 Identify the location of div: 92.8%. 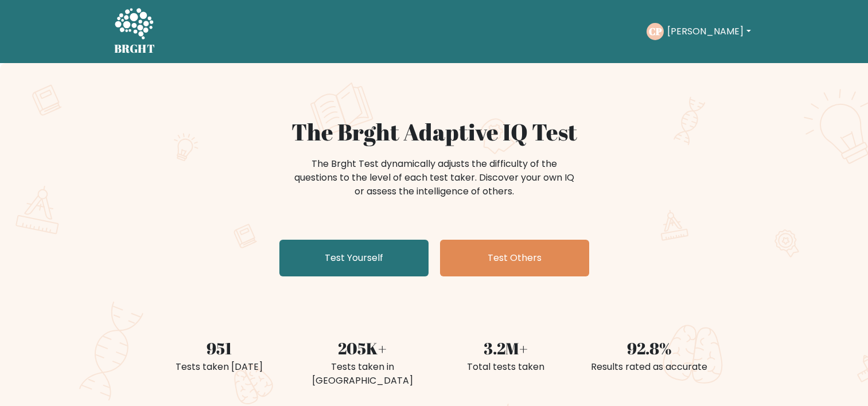
(650, 348).